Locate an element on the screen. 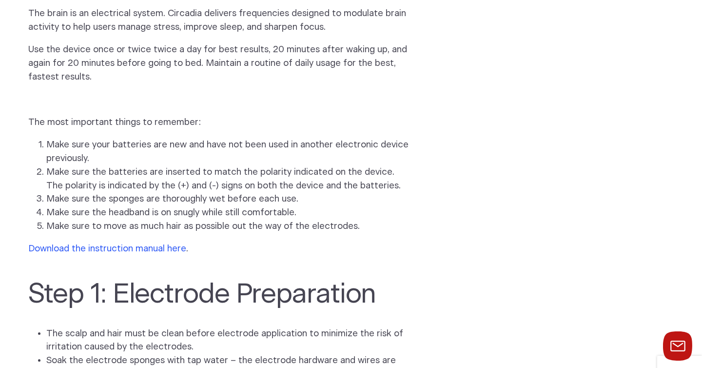 The height and width of the screenshot is (368, 702). a: Download the instruction manual here is located at coordinates (107, 248).